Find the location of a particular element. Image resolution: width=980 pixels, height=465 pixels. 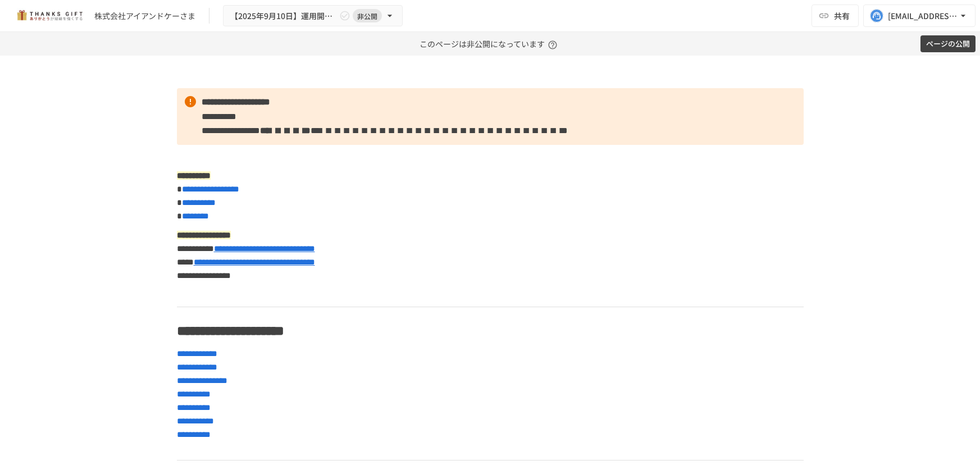

button: 共有 is located at coordinates (835, 15).